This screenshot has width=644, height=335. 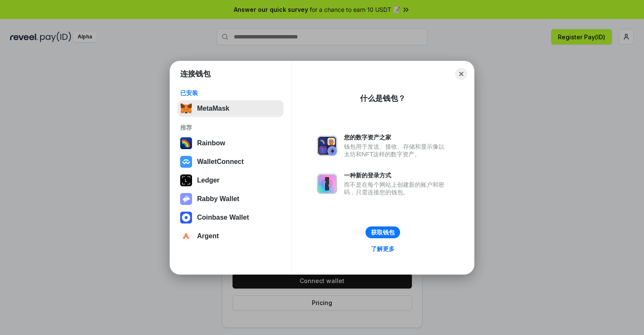 What do you see at coordinates (211, 143) in the screenshot?
I see `div: Rainbow` at bounding box center [211, 143].